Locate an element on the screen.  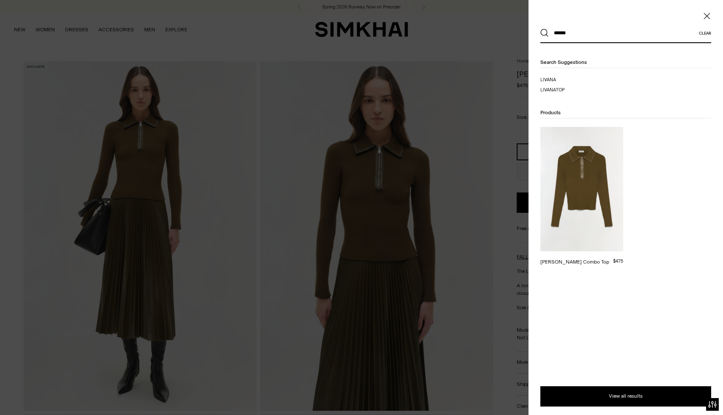
button: View all results is located at coordinates (626, 396).